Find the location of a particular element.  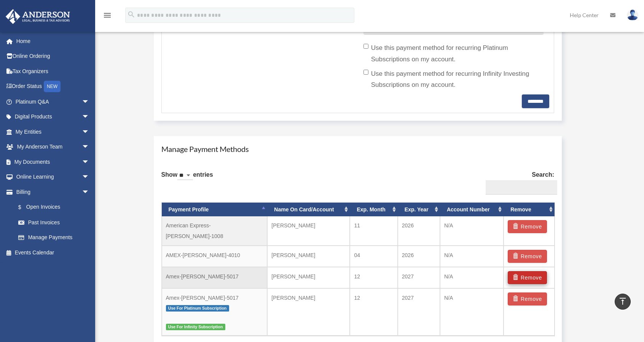

a: Past Invoices is located at coordinates (55, 222).